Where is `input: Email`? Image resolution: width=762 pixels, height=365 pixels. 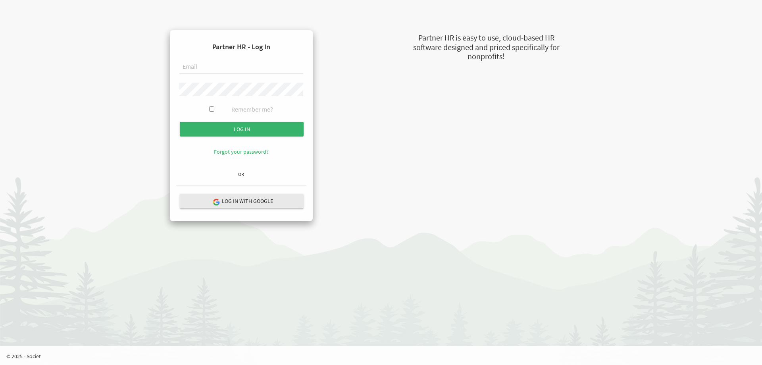
input: Email is located at coordinates (241, 67).